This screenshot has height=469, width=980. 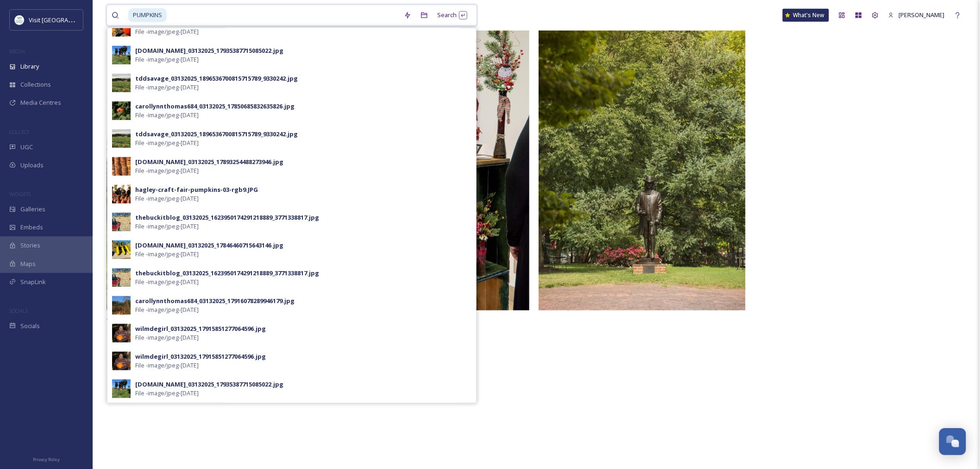 What do you see at coordinates (121, 111) in the screenshot?
I see `img: 8dd0c37c-827d-49ce-9876-e70111fcacfe.jpg` at bounding box center [121, 111].